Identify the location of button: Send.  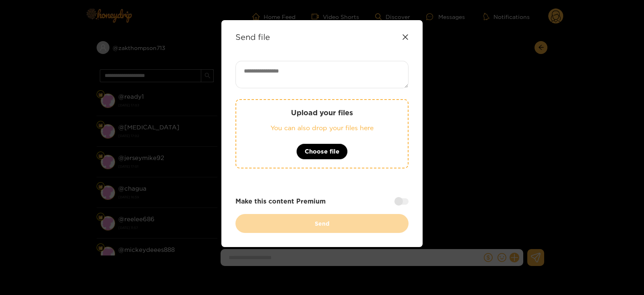
(322, 223).